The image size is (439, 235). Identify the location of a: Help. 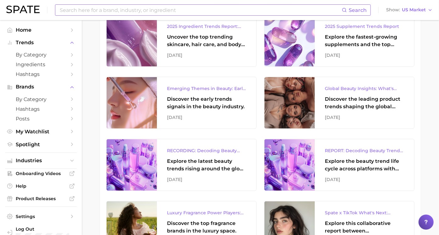
(41, 186).